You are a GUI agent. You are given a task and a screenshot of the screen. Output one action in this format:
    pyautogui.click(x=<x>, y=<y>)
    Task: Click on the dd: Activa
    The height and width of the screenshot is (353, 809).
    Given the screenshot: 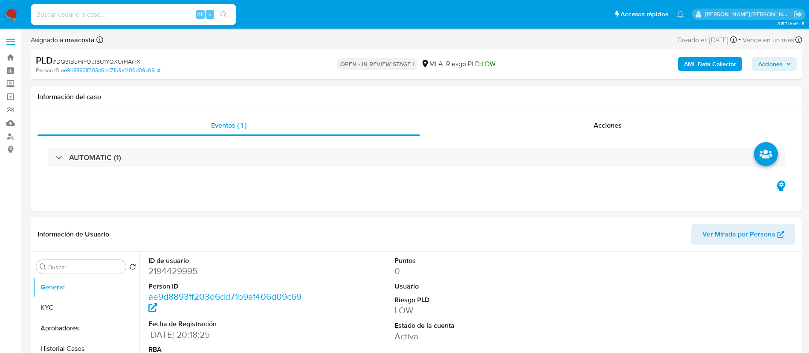 What is the action you would take?
    pyautogui.click(x=472, y=336)
    